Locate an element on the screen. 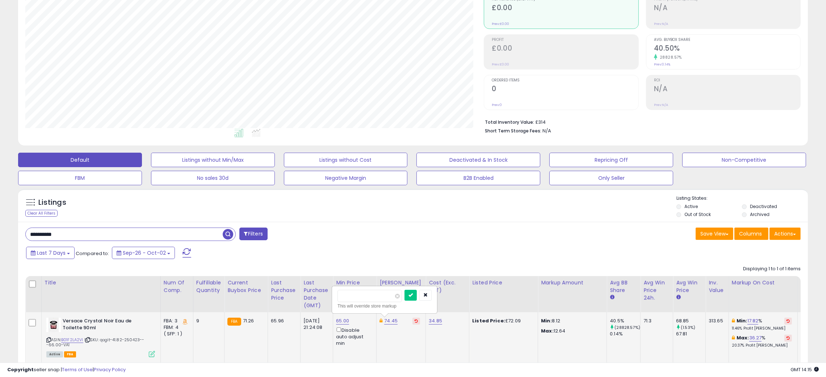 The height and width of the screenshot is (377, 826). span: Sep-26 - Oct-02 is located at coordinates (144, 253).